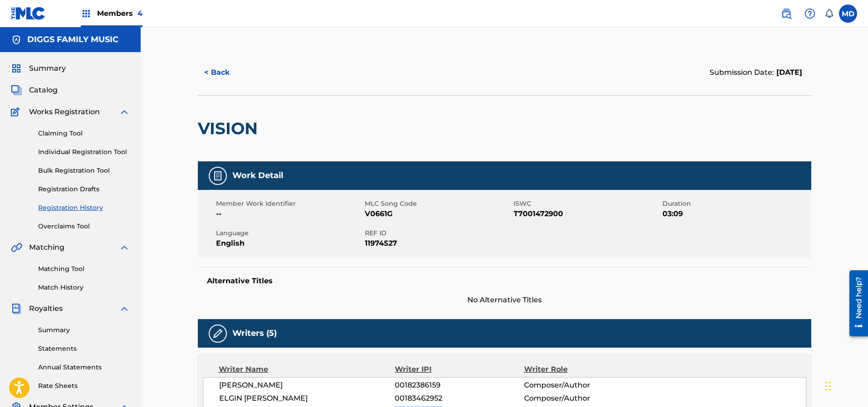 Image resolution: width=868 pixels, height=407 pixels. Describe the element at coordinates (846, 385) in the screenshot. I see `div: Chat Widget` at that location.